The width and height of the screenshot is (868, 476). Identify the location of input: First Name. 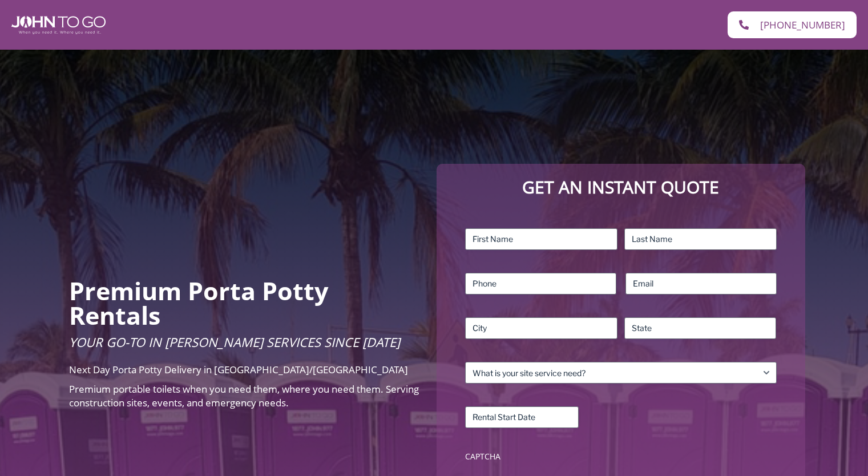
(541, 240).